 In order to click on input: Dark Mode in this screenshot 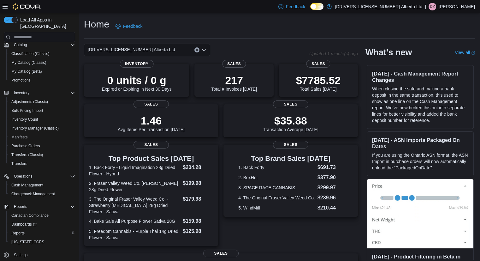, I will do `click(317, 6)`.